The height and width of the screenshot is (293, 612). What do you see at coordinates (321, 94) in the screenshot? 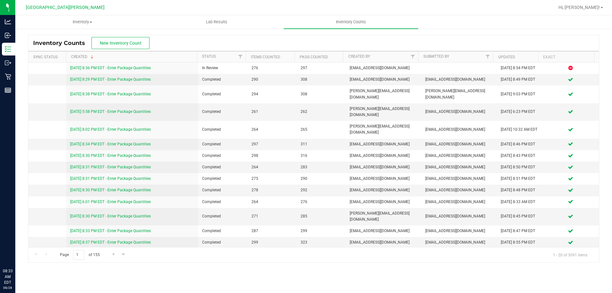
I see `span: 308` at bounding box center [321, 94].